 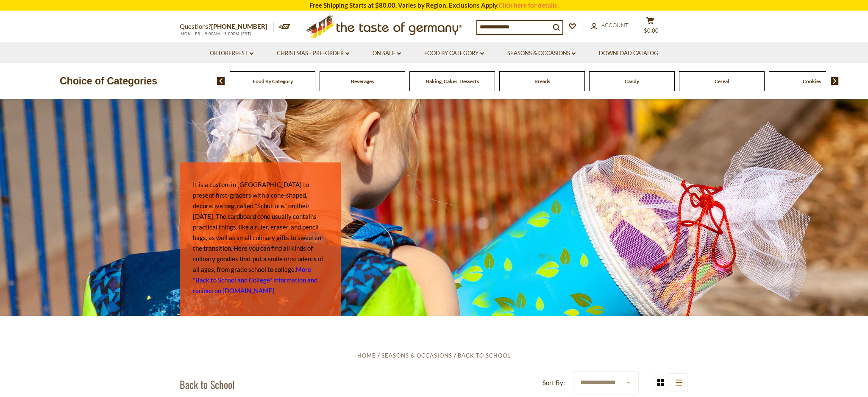 I want to click on span: $0.00, so click(x=651, y=31).